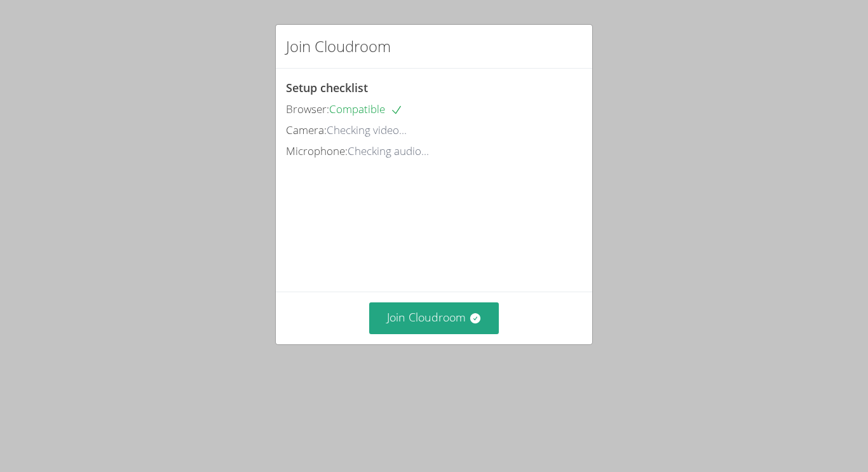 The width and height of the screenshot is (868, 472). I want to click on span: Checking audio..., so click(389, 151).